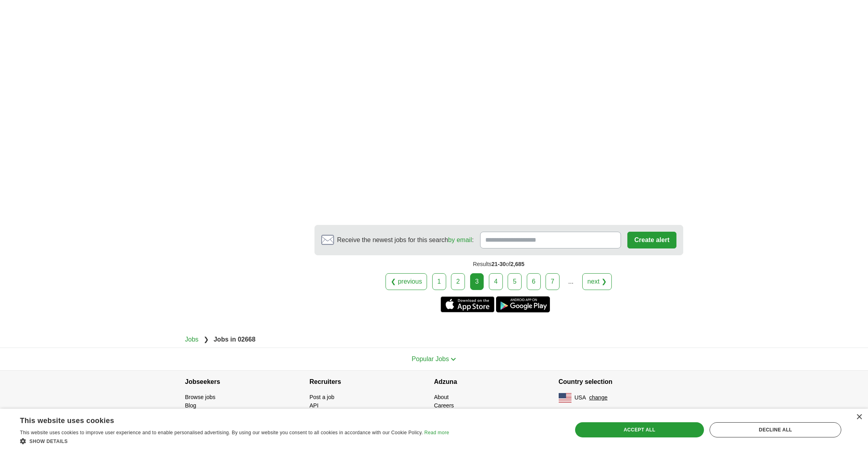 This screenshot has width=868, height=451. What do you see at coordinates (234, 441) in the screenshot?
I see `div: Show details` at bounding box center [234, 441].